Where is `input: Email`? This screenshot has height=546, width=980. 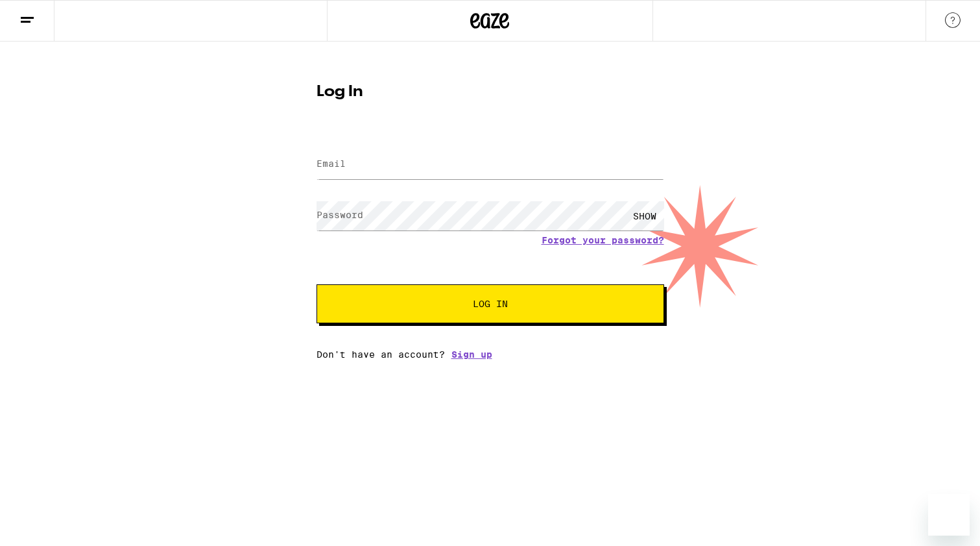 input: Email is located at coordinates (490, 164).